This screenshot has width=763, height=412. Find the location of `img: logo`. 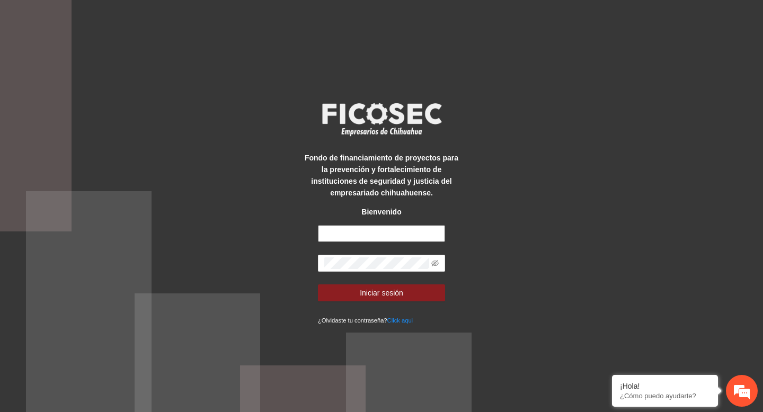

img: logo is located at coordinates (381, 119).